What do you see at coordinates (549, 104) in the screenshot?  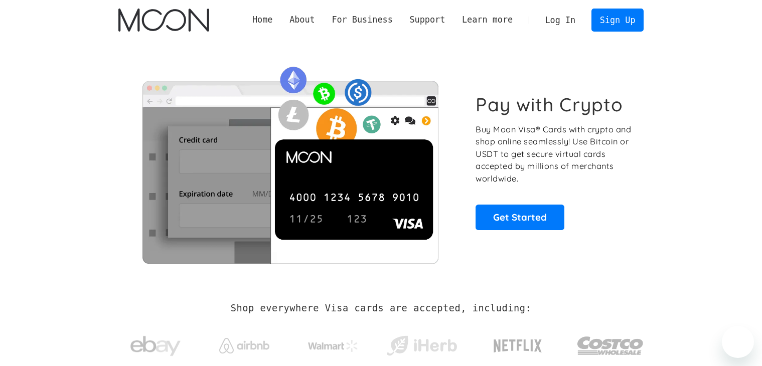 I see `h1: Pay with Crypto` at bounding box center [549, 104].